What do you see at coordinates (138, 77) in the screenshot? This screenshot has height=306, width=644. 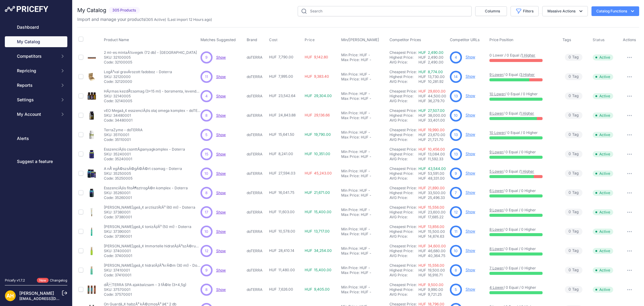 I see `p: SKU: 32120000` at bounding box center [138, 77].